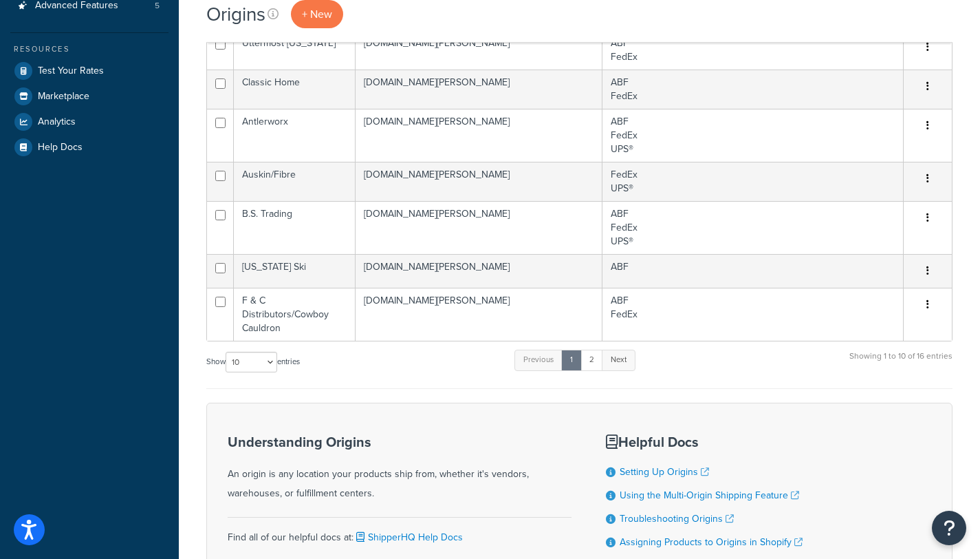 The height and width of the screenshot is (559, 980). Describe the element at coordinates (677, 519) in the screenshot. I see `a: Troubleshooting Origins` at that location.